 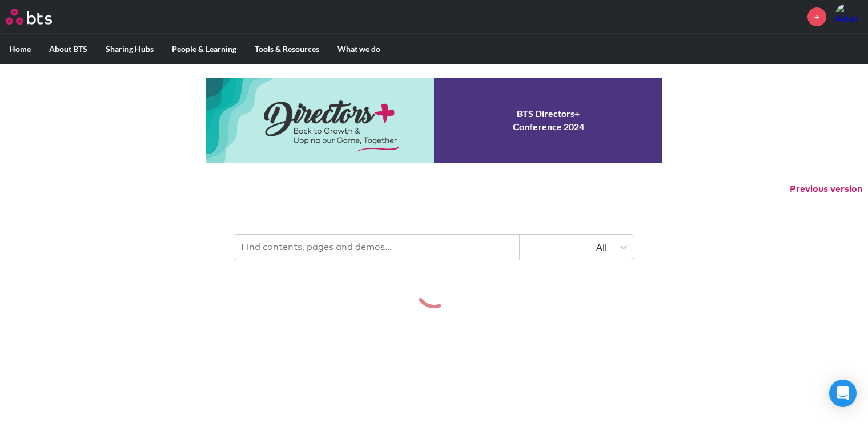 What do you see at coordinates (68, 49) in the screenshot?
I see `label: About BTS` at bounding box center [68, 49].